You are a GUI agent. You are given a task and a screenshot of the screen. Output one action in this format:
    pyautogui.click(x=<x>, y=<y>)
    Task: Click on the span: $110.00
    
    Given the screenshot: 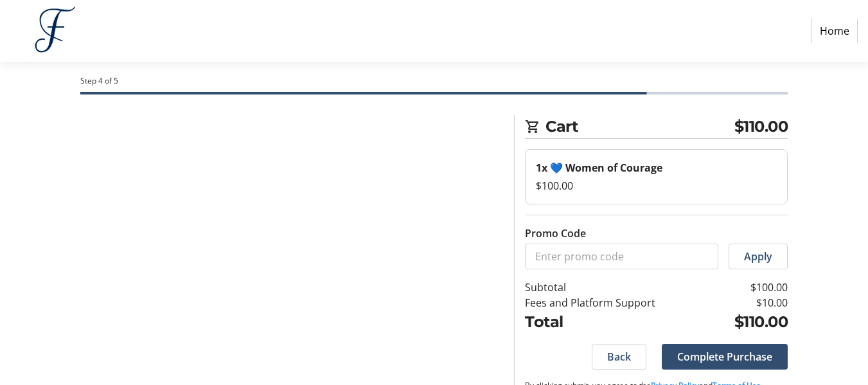 What is the action you would take?
    pyautogui.click(x=761, y=127)
    